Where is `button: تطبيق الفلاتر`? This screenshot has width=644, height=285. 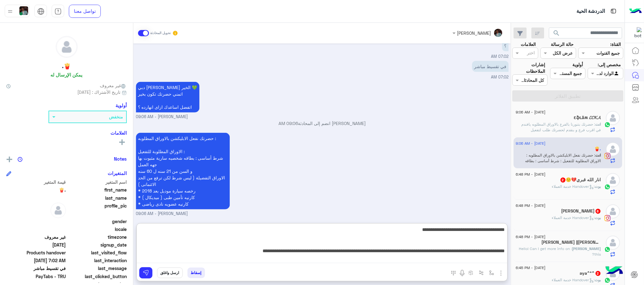
button: تطبيق الفلاتر is located at coordinates (568, 96).